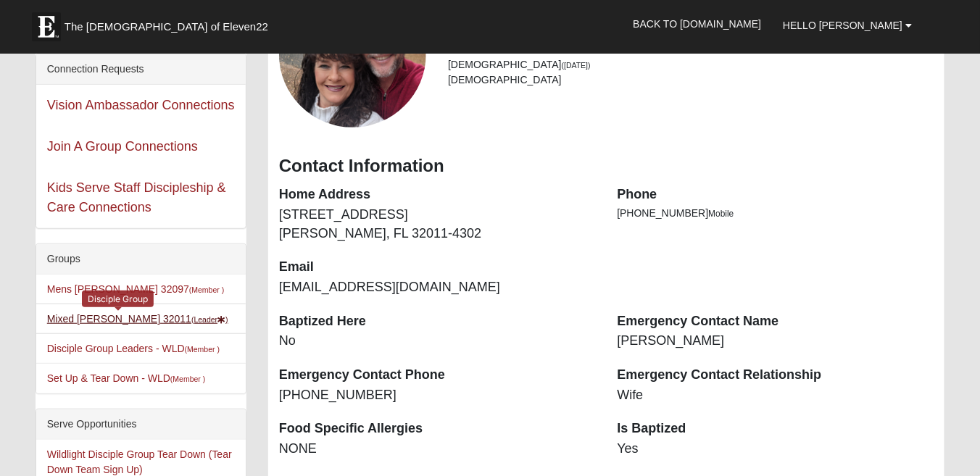  I want to click on small: (Leader ), so click(209, 319).